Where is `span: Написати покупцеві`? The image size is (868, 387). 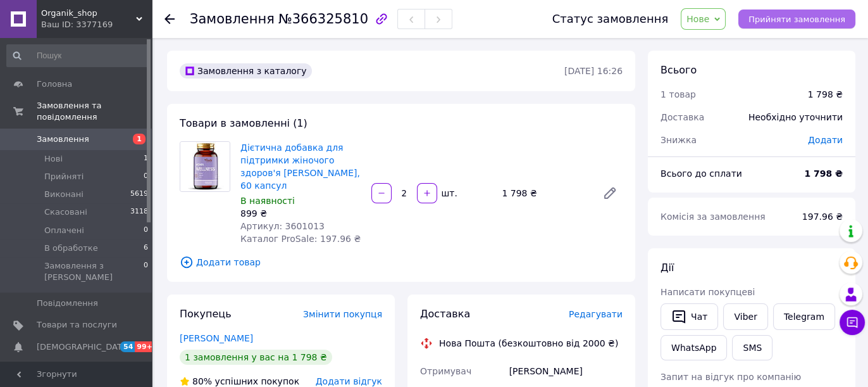 span: Написати покупцеві is located at coordinates (707, 292).